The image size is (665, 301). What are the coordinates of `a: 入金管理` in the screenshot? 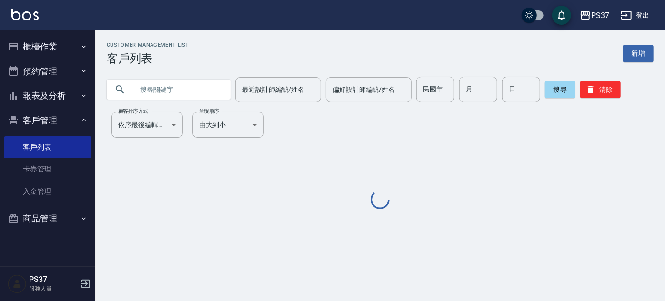 It's located at (48, 191).